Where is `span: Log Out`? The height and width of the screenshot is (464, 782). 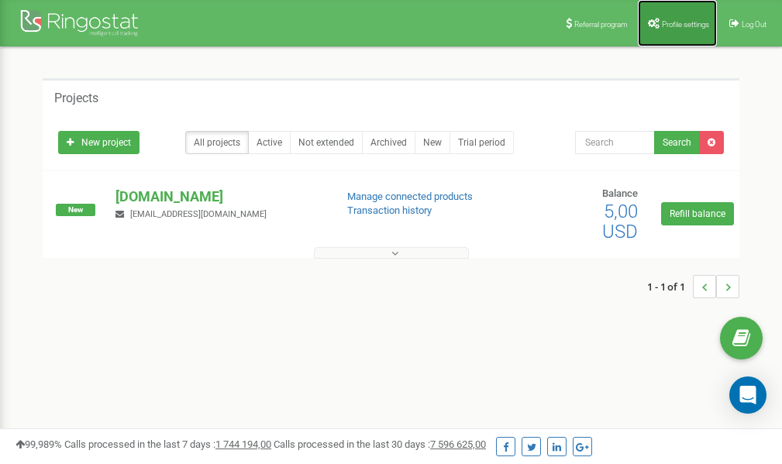 span: Log Out is located at coordinates (754, 24).